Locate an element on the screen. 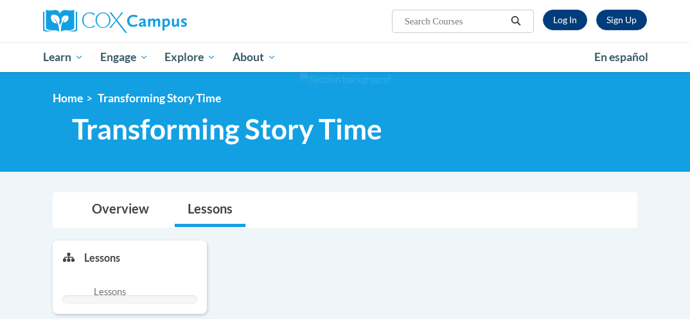 Image resolution: width=690 pixels, height=319 pixels. input: Search Courses is located at coordinates (455, 21).